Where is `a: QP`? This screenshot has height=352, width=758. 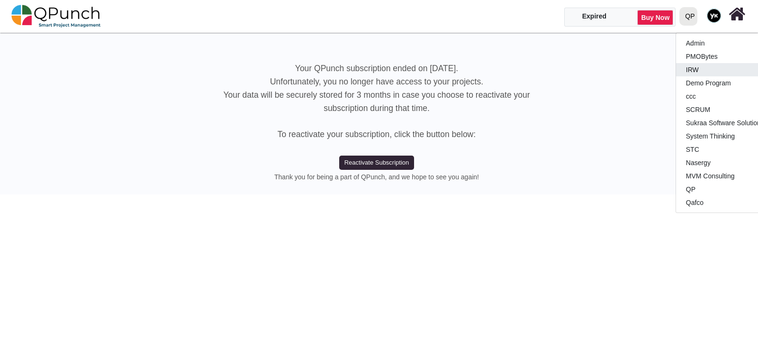
a: QP is located at coordinates (689, 16).